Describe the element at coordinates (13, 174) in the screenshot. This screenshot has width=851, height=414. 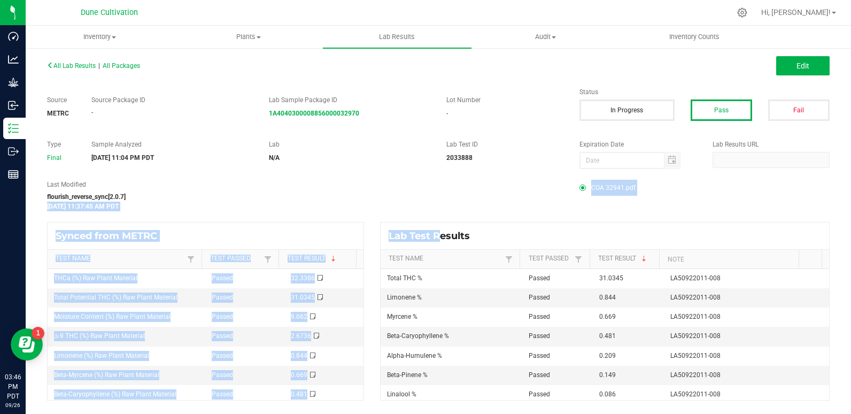
I see `inline-svg: Reports` at that location.